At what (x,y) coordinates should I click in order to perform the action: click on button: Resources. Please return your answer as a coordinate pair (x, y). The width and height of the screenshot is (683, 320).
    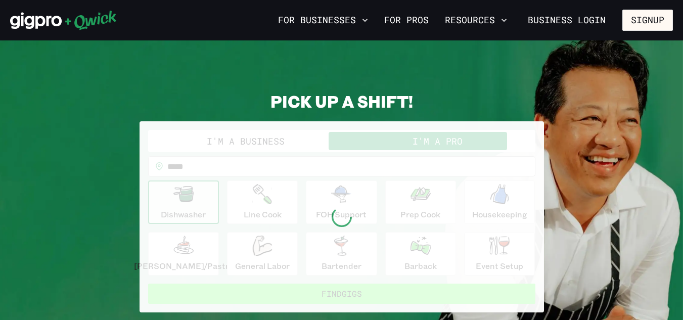
    Looking at the image, I should click on (476, 20).